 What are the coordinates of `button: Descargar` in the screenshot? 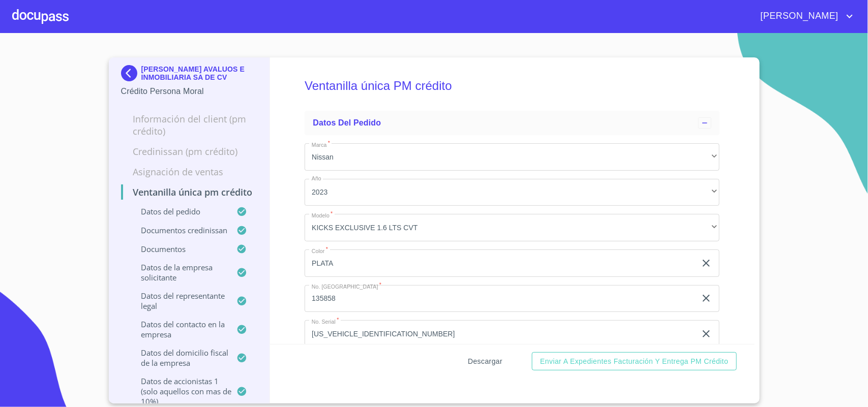 It's located at (485, 361).